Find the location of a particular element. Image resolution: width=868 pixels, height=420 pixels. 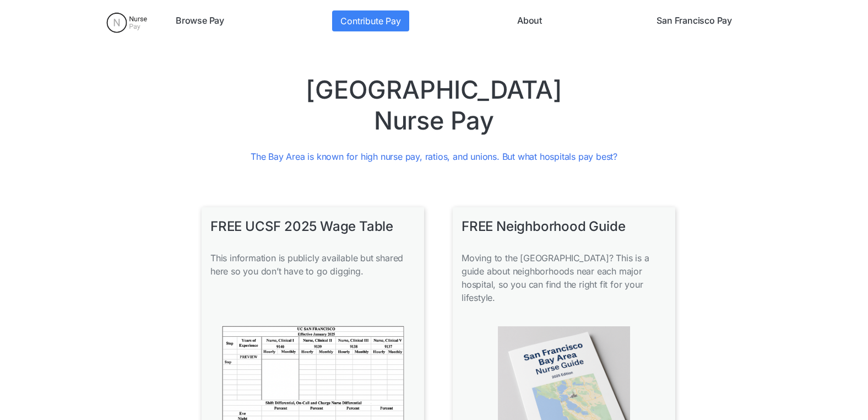

p: This information is publicly available but shared here so you don’t have to go digging. ‍ is located at coordinates (313, 266).